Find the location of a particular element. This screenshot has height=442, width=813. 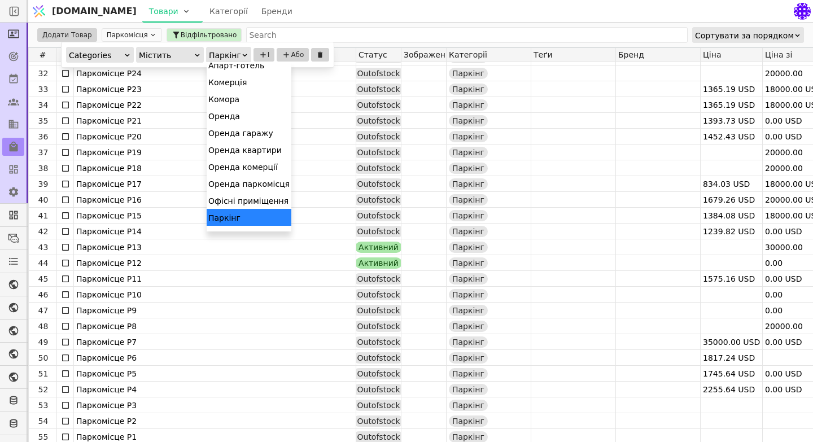

div: 39 is located at coordinates (43, 184).